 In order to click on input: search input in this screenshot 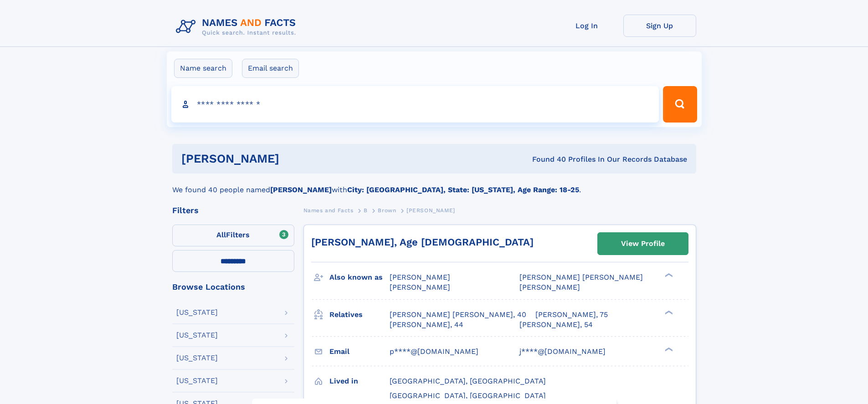, I will do `click(415, 104)`.